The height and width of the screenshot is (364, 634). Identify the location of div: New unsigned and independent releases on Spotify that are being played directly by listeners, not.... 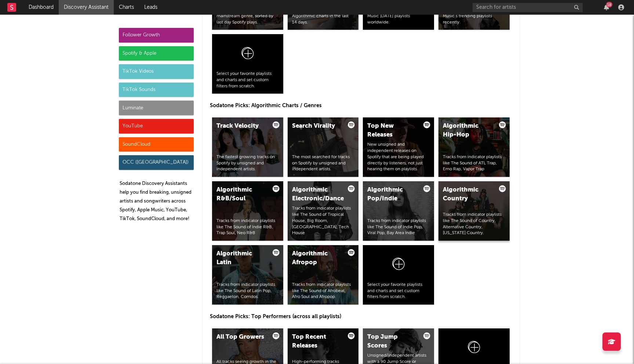
(398, 157).